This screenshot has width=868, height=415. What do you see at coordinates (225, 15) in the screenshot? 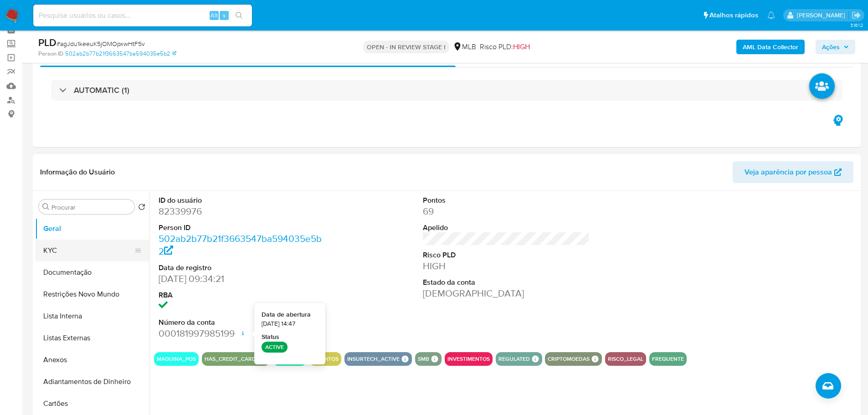
I see `span: s` at bounding box center [225, 15].